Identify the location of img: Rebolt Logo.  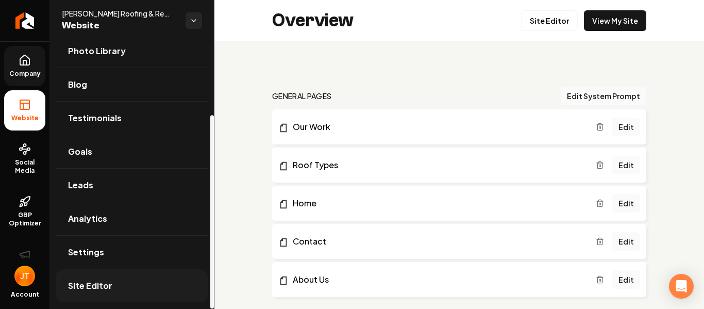
(25, 21).